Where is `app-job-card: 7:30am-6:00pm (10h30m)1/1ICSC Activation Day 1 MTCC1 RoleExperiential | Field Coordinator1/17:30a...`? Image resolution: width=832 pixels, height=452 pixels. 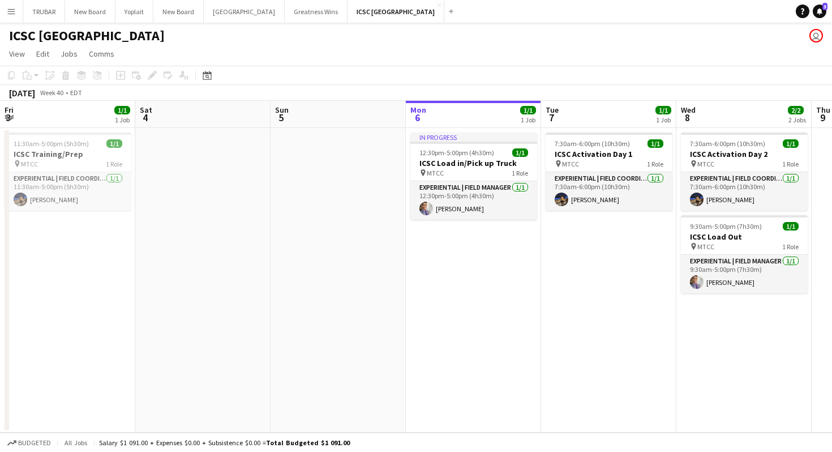
app-job-card: 7:30am-6:00pm (10h30m)1/1ICSC Activation Day 1 MTCC1 RoleExperiential | Field Coordinator1/17:30a... is located at coordinates (609, 172).